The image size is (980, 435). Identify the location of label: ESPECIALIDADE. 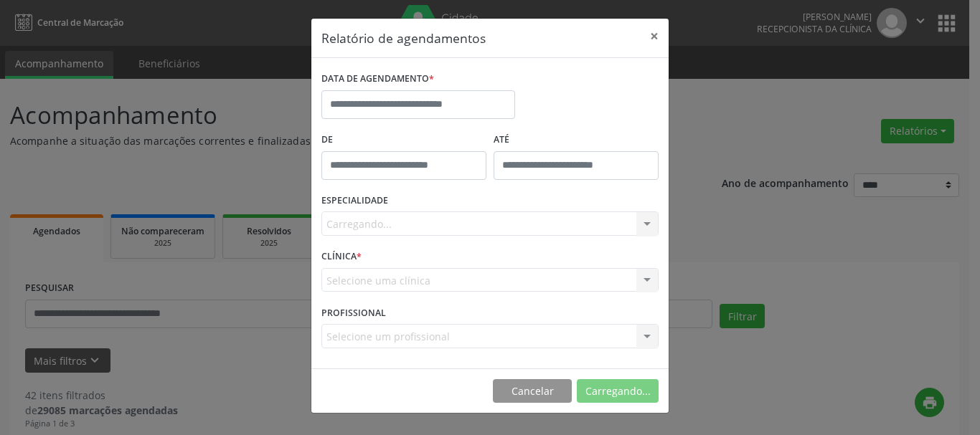
(355, 201).